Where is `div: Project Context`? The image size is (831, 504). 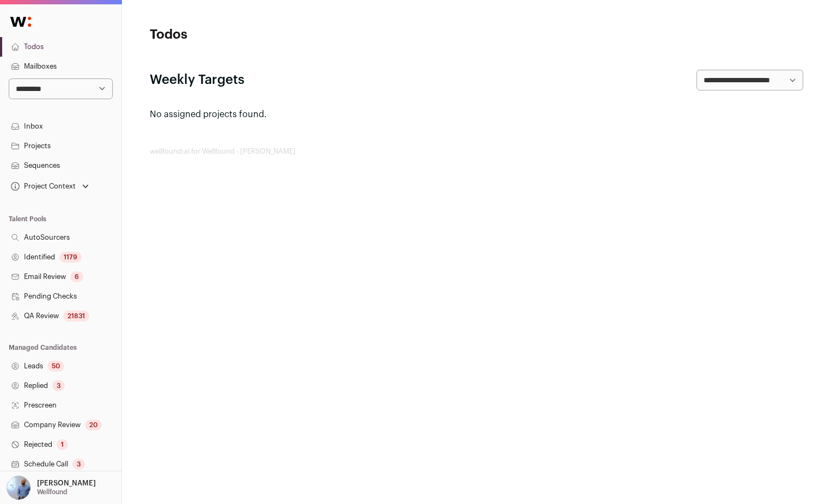
div: Project Context is located at coordinates (42, 186).